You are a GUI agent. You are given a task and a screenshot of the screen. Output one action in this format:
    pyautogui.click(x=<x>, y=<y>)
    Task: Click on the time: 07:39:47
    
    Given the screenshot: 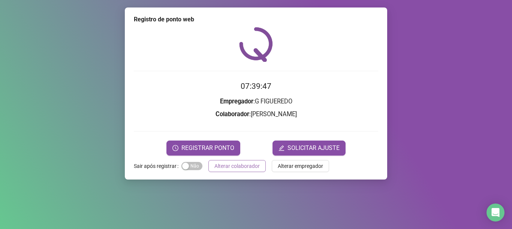 What is the action you would take?
    pyautogui.click(x=256, y=86)
    